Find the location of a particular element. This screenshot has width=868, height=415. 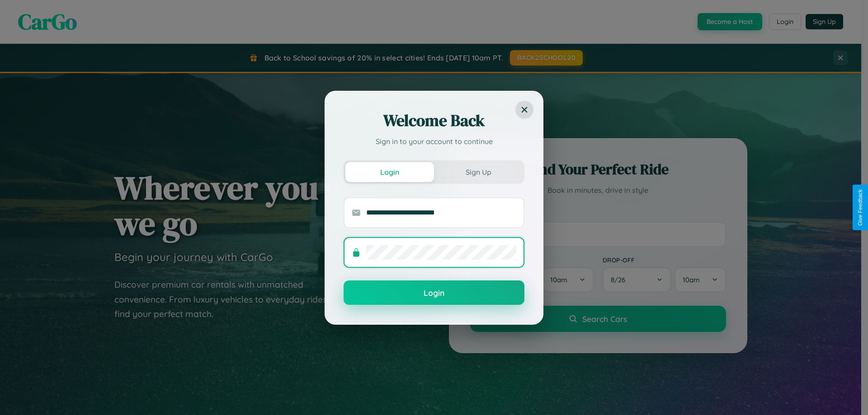

div: Give Feedback is located at coordinates (860, 208).